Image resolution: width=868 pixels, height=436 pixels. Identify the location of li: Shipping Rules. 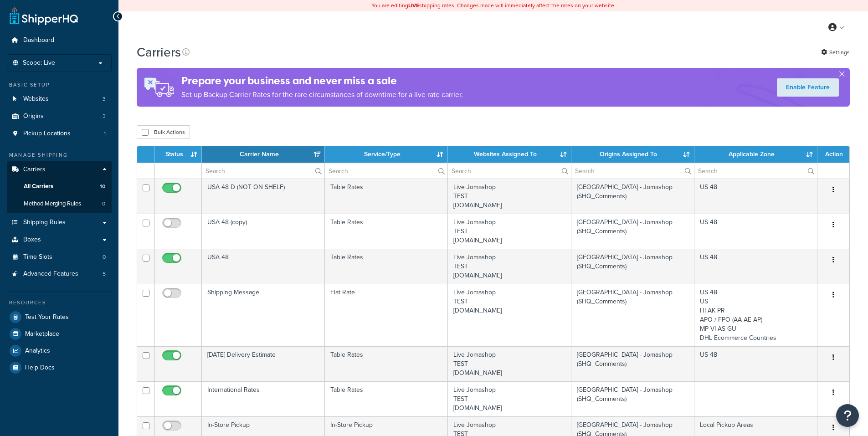
(59, 222).